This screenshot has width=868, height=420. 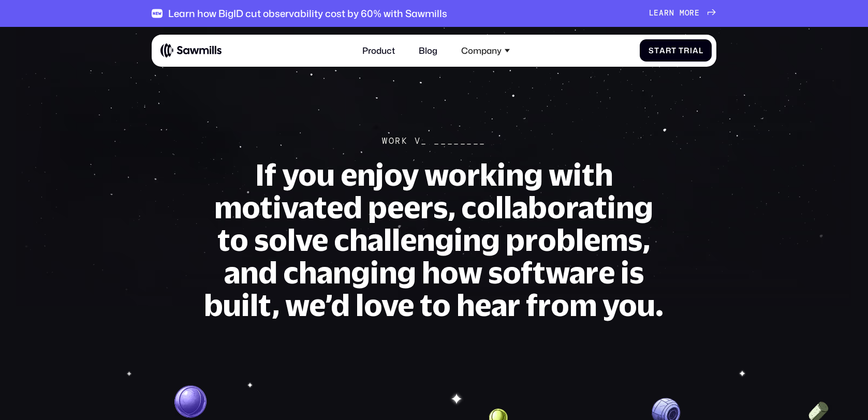 What do you see at coordinates (701, 51) in the screenshot?
I see `span: l` at bounding box center [701, 51].